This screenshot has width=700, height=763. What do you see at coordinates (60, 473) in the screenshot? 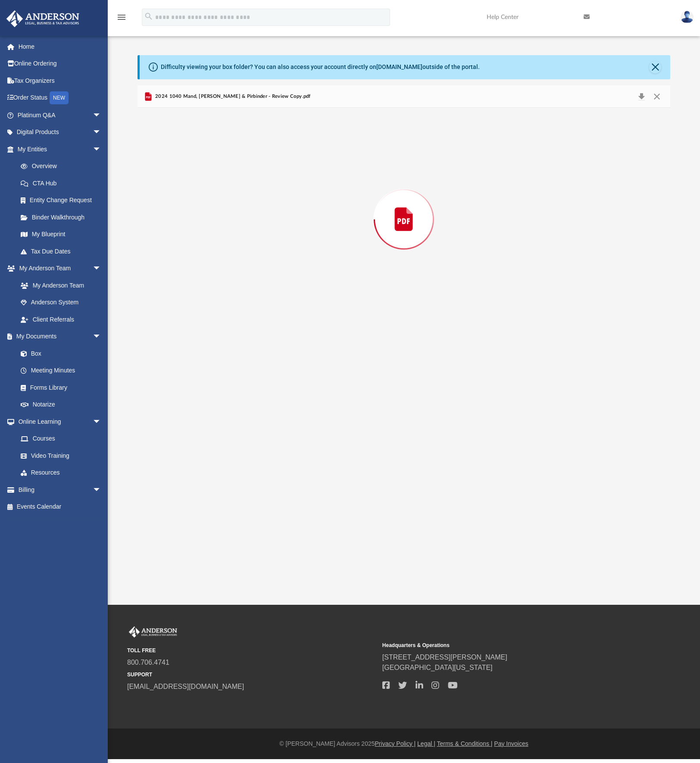
I see `a: Resources` at bounding box center [60, 473].